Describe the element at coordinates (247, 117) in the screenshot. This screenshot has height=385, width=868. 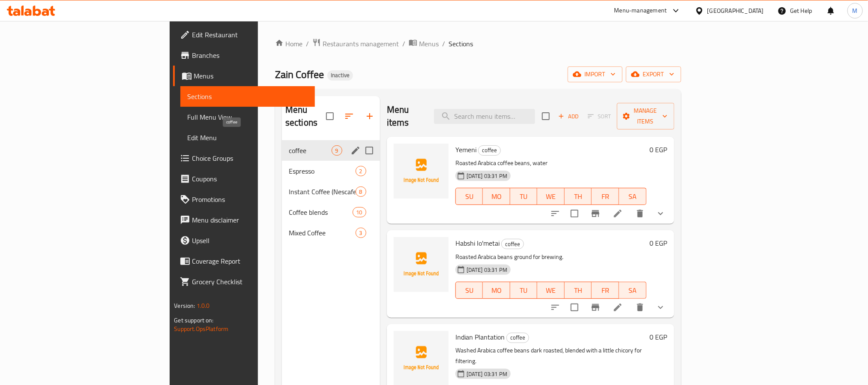
I see `span: Full Menu View` at that location.